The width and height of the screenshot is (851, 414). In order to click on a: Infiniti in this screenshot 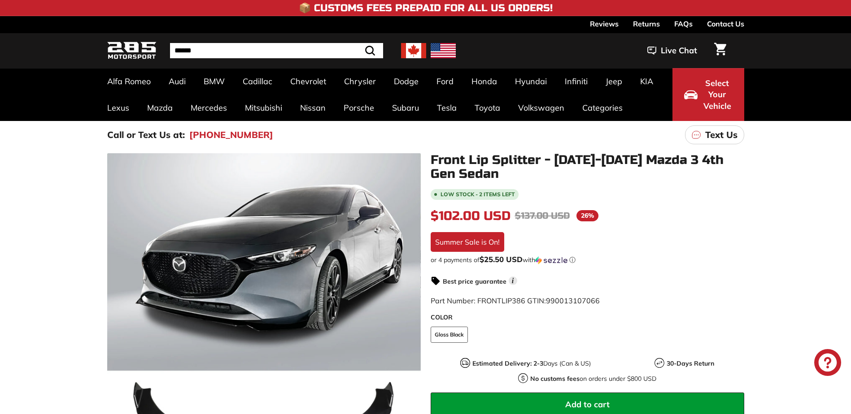, I will do `click(576, 81)`.